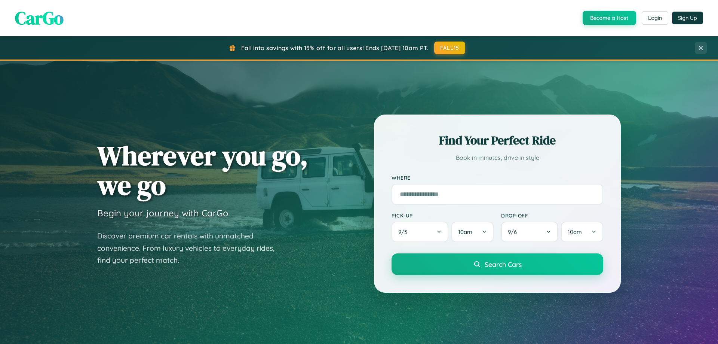  Describe the element at coordinates (530, 232) in the screenshot. I see `button: 9/6` at that location.